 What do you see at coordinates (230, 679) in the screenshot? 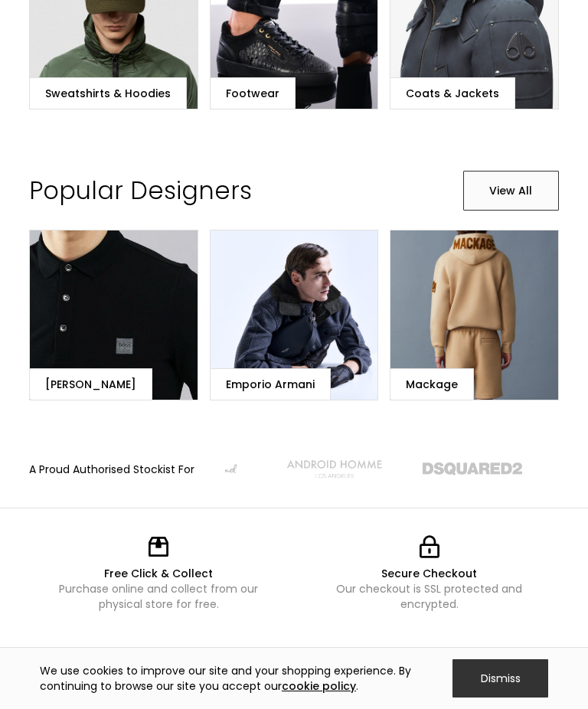
I see `div: We use cookies to improve our site and your shopping experience. By continuing to browse our site...` at bounding box center [230, 679].